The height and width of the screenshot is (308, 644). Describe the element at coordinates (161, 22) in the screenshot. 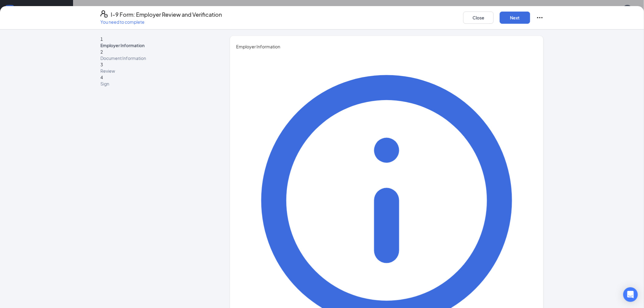

I see `p: You need to complete` at that location.